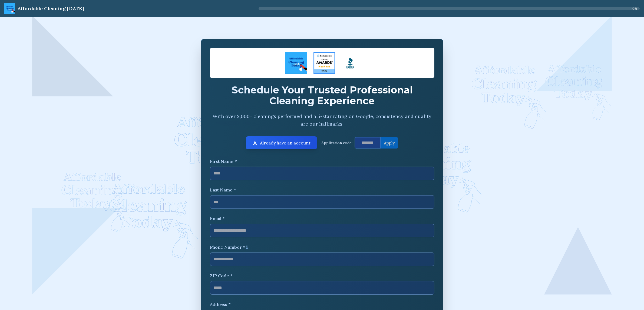 This screenshot has width=644, height=310. I want to click on button: Already have an account, so click(281, 143).